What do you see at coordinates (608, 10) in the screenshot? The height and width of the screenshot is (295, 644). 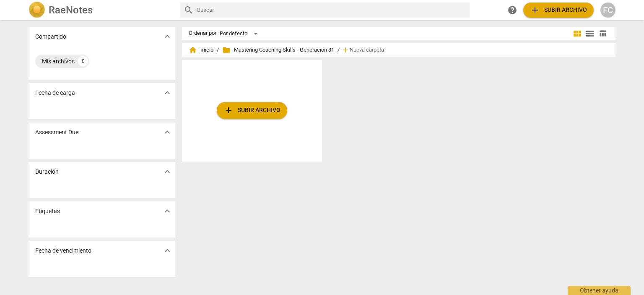 I see `button: FC` at bounding box center [608, 10].